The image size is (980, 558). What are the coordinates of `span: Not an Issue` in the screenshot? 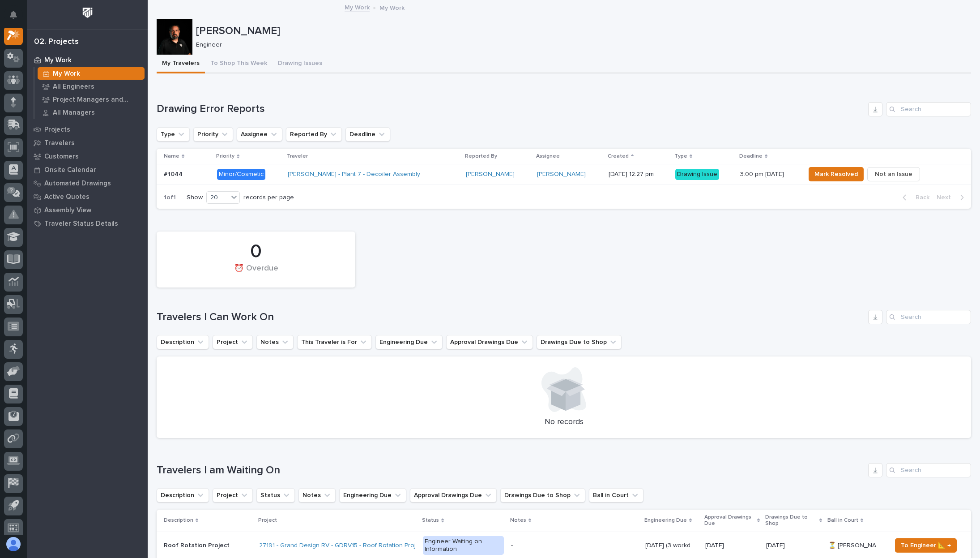 It's located at (894, 174).